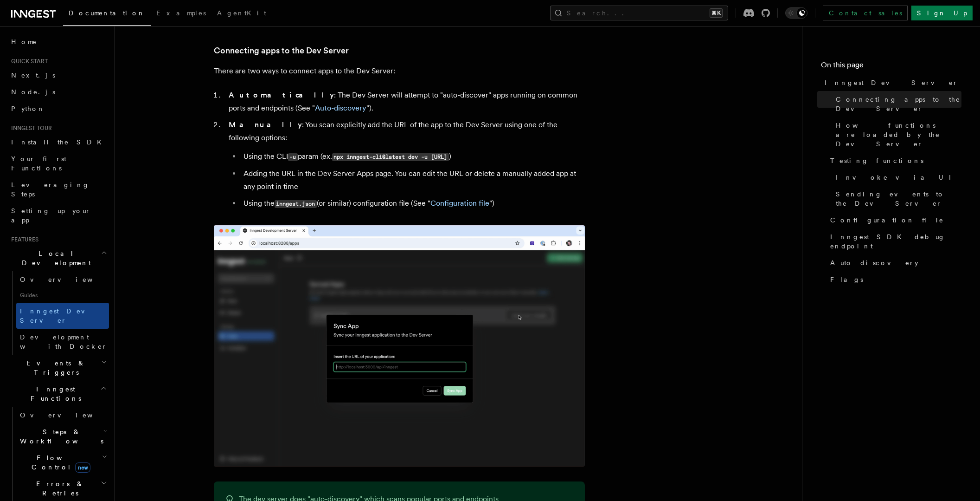  I want to click on h4: On this page, so click(891, 66).